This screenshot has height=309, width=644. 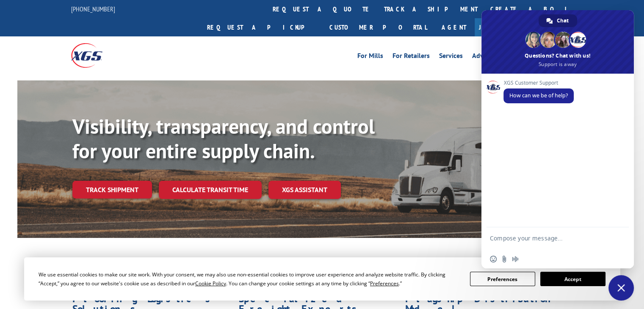 What do you see at coordinates (210, 189) in the screenshot?
I see `a: Calculate transit time` at bounding box center [210, 189].